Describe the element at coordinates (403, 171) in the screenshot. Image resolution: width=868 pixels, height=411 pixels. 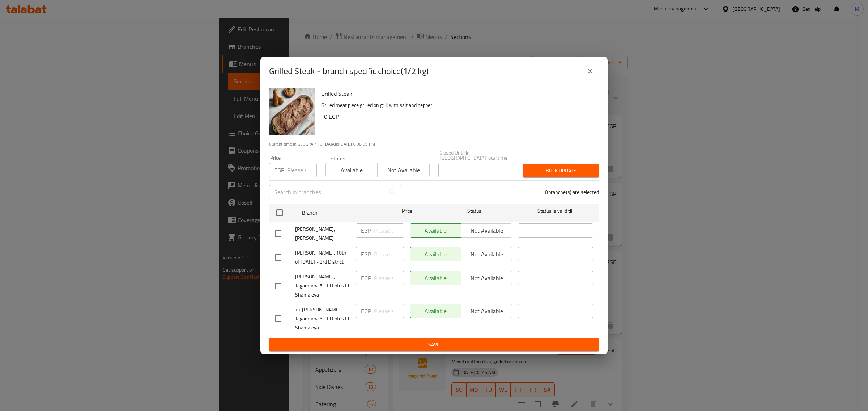
I see `button: Not available` at that location.